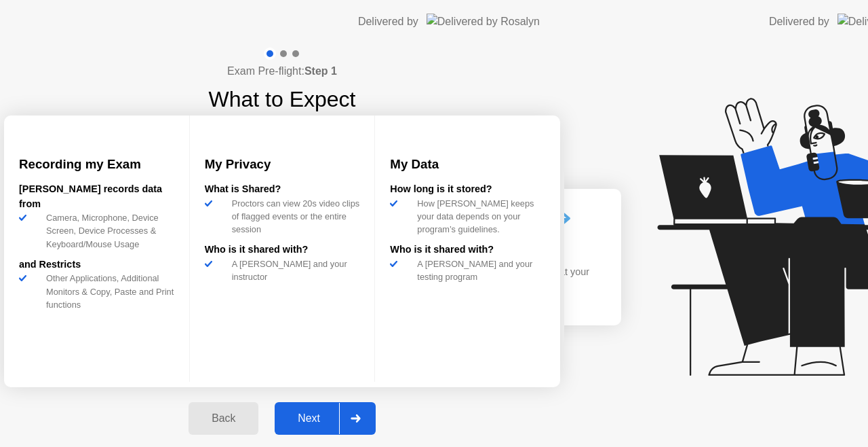 This screenshot has width=868, height=447. Describe the element at coordinates (467, 189) in the screenshot. I see `div: How long is it stored?` at that location.